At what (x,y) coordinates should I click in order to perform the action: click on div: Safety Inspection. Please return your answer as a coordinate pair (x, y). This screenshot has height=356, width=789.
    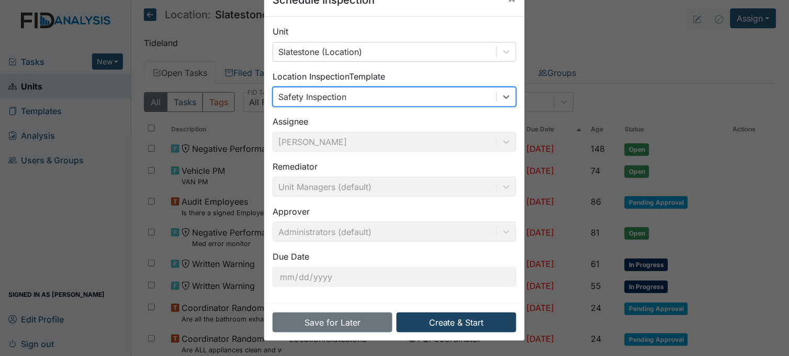
    Looking at the image, I should click on (312, 97).